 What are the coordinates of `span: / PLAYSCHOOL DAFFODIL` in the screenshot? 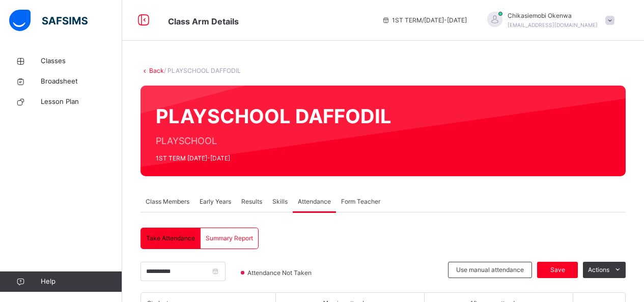 It's located at (202, 70).